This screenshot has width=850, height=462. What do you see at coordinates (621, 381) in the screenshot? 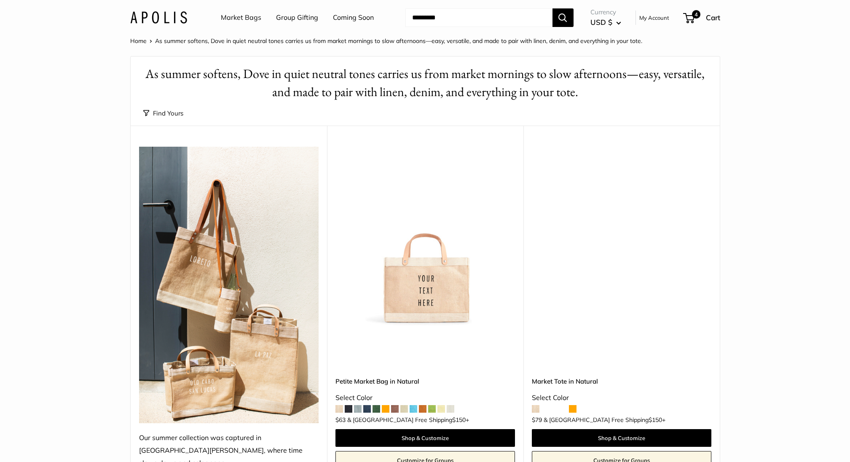
I see `a: Market Tote in Natural` at bounding box center [621, 381].